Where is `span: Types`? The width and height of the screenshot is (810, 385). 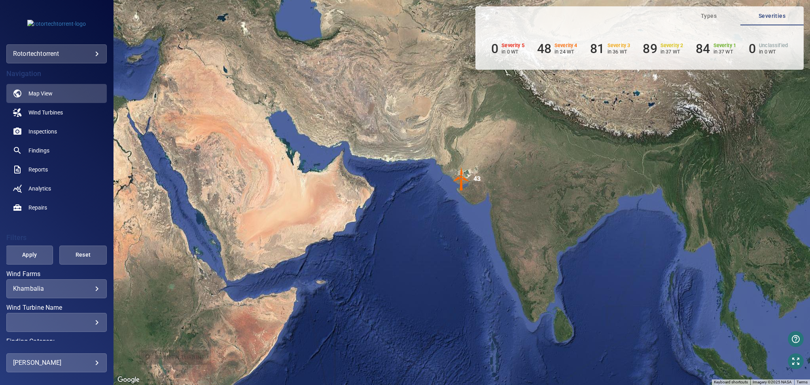 span: Types is located at coordinates (709, 16).